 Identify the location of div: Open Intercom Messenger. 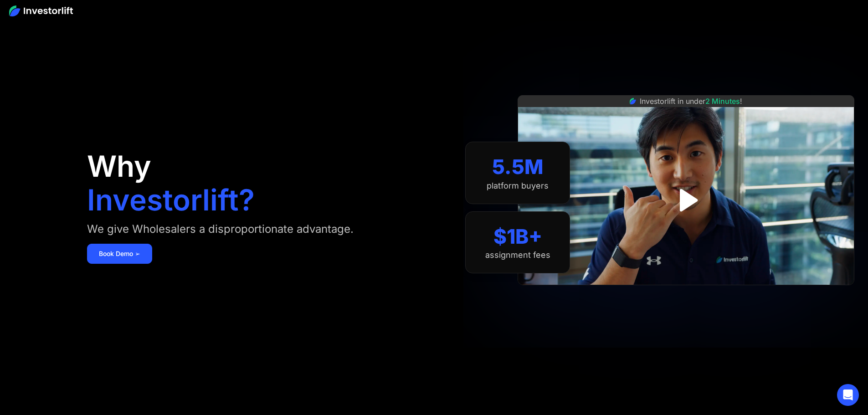
(848, 395).